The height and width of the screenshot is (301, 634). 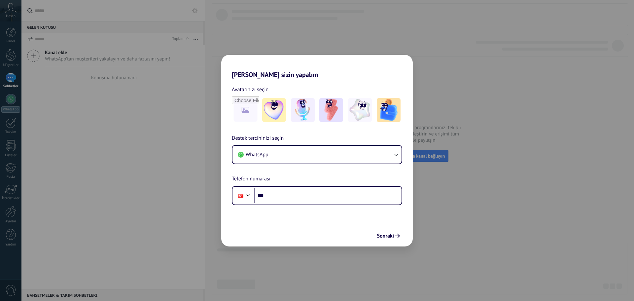 I want to click on span: WhatsApp, so click(x=257, y=154).